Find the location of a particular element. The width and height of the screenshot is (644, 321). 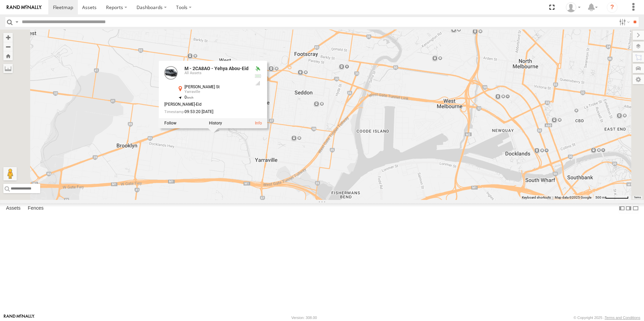

button: Zoom Home is located at coordinates (8, 56).